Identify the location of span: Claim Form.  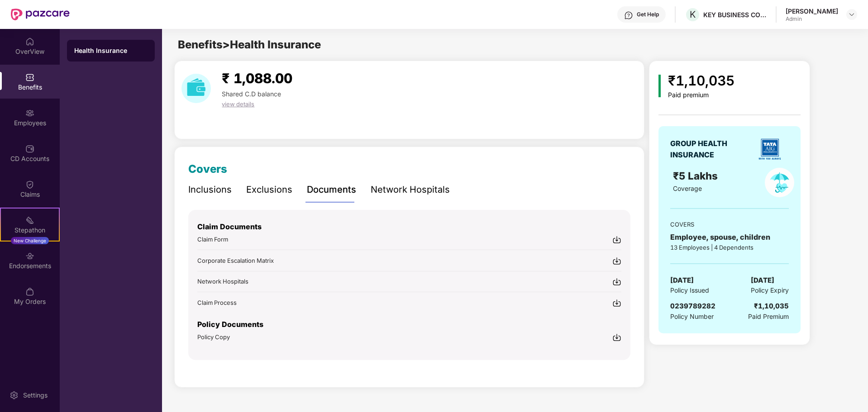
(213, 240).